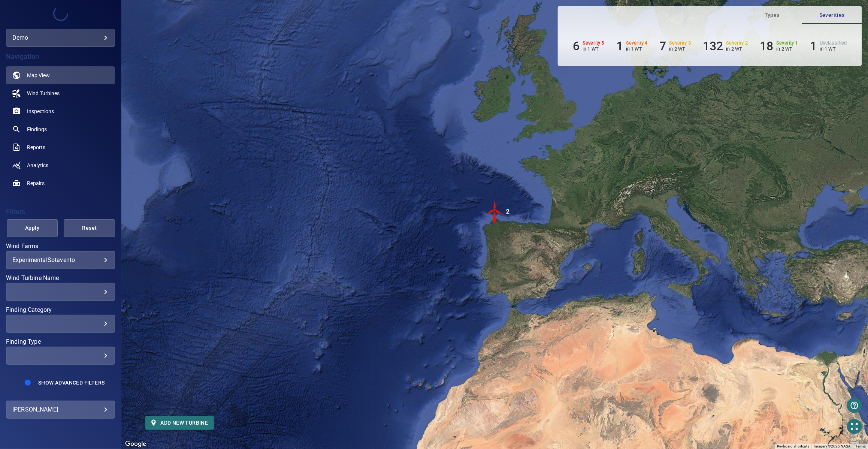 Image resolution: width=868 pixels, height=449 pixels. I want to click on img: windFarmIconCat5.svg, so click(495, 212).